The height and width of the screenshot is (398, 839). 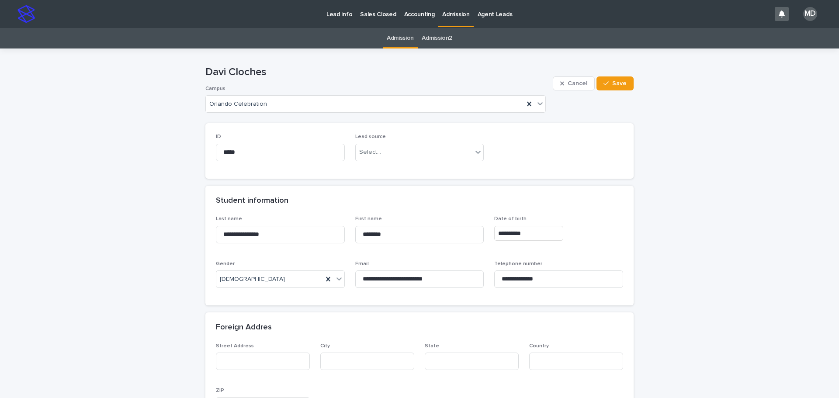 I want to click on img: stacker-logo-s-only.png, so click(x=26, y=14).